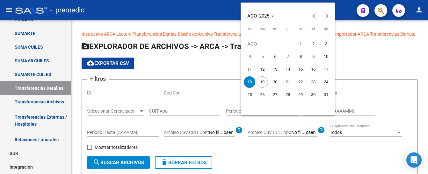  What do you see at coordinates (313, 95) in the screenshot?
I see `button: 30 de agosto de 2025` at bounding box center [313, 95].